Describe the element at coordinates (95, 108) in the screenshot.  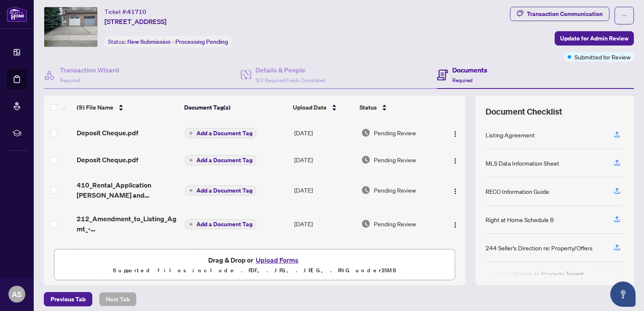
I see `span: (9) File Name` at that location.